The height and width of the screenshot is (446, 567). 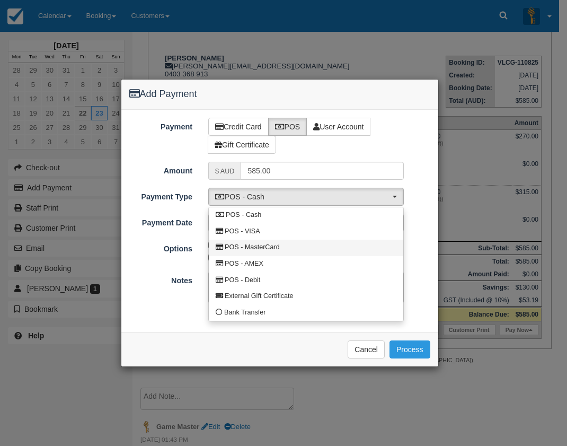 I want to click on button: Process, so click(x=410, y=349).